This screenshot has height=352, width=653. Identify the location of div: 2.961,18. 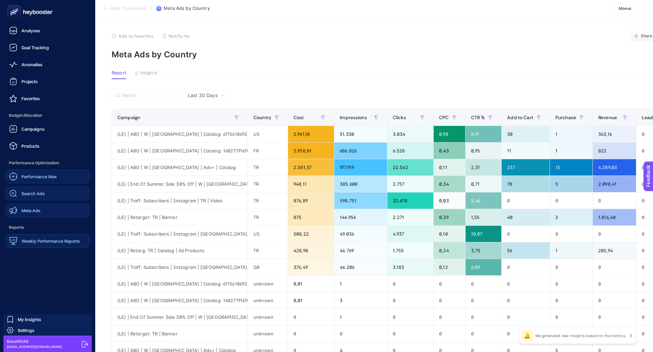
(311, 134).